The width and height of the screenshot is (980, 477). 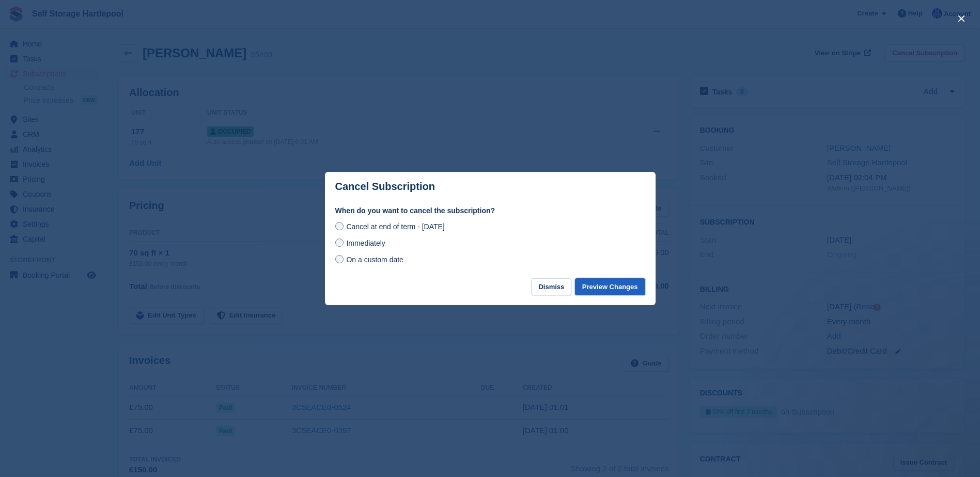 What do you see at coordinates (385, 187) in the screenshot?
I see `p: Cancel Subscription` at bounding box center [385, 187].